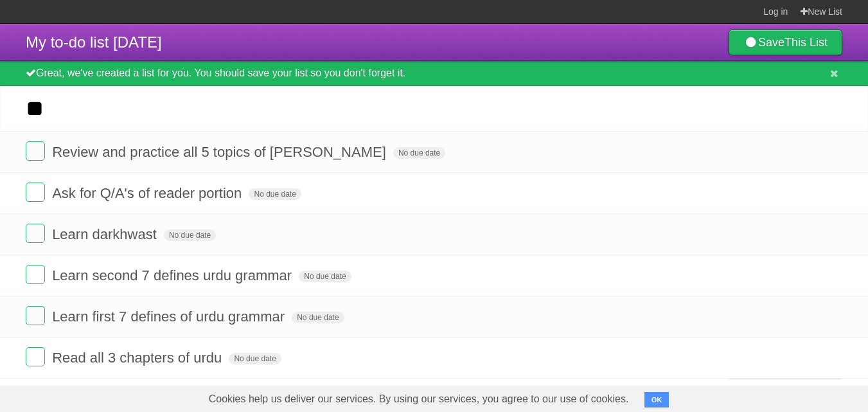  Describe the element at coordinates (106, 234) in the screenshot. I see `span: Learn darkhwast` at that location.